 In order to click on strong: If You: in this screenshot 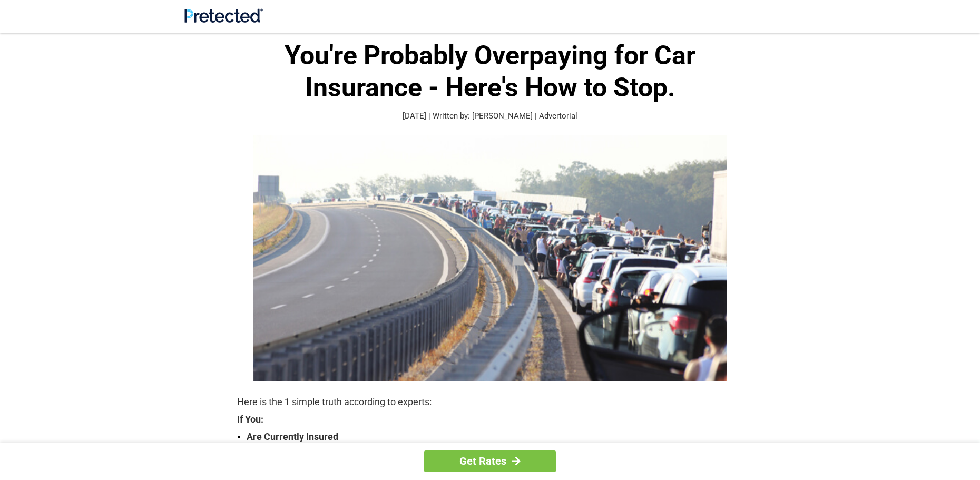, I will do `click(490, 420)`.